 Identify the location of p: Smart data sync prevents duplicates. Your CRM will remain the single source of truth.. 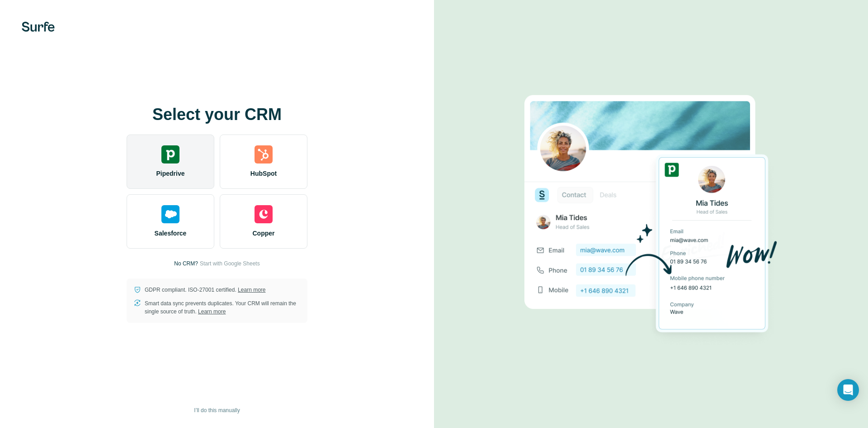
(223, 307).